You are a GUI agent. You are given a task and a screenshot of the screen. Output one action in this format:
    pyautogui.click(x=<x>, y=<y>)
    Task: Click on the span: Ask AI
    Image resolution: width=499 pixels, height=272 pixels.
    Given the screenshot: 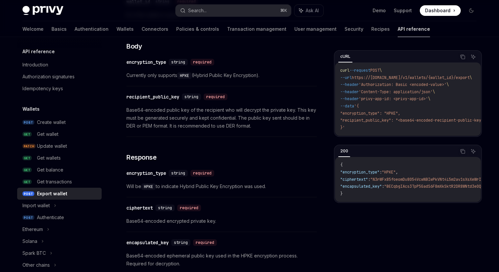 What is the action you would take?
    pyautogui.click(x=312, y=11)
    